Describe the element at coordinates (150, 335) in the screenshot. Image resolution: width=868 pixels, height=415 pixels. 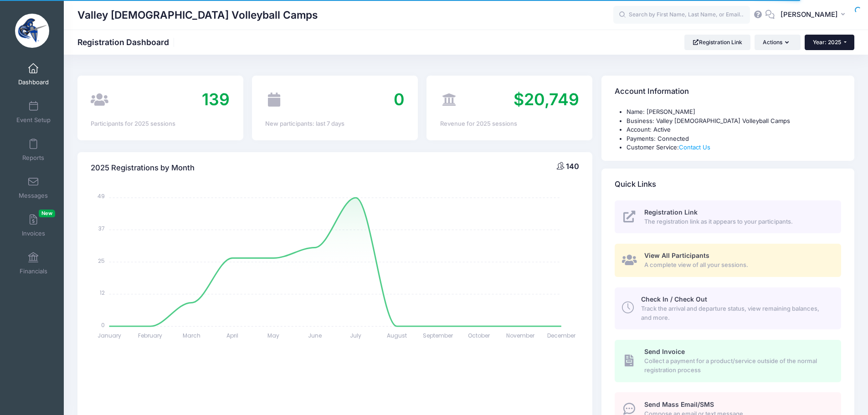
I see `tspan: February` at that location.